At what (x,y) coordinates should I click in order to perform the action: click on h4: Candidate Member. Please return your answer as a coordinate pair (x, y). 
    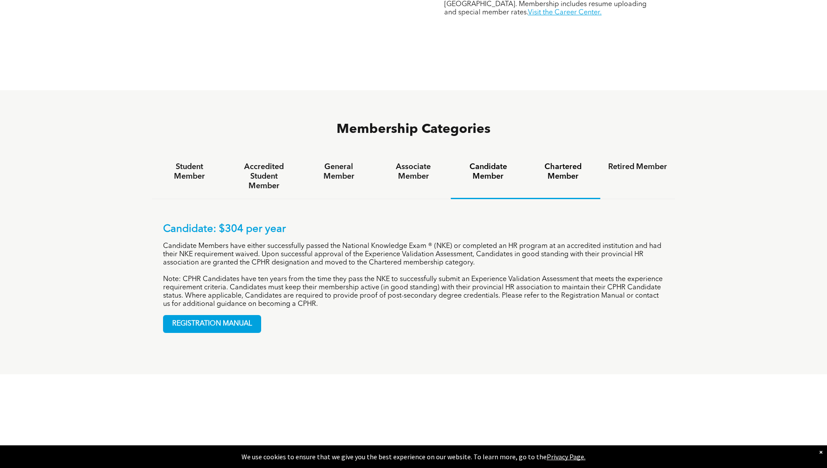
    Looking at the image, I should click on (488, 172).